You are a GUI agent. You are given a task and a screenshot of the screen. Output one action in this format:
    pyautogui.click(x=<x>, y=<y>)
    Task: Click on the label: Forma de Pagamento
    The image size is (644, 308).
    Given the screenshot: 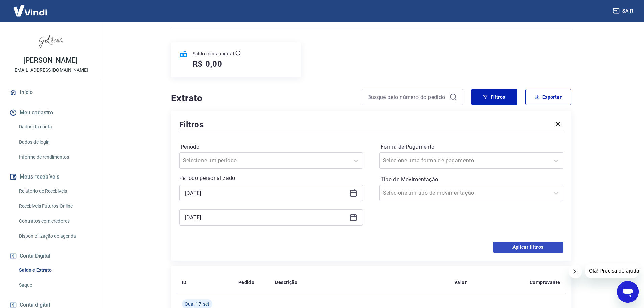 What is the action you would take?
    pyautogui.click(x=471, y=147)
    